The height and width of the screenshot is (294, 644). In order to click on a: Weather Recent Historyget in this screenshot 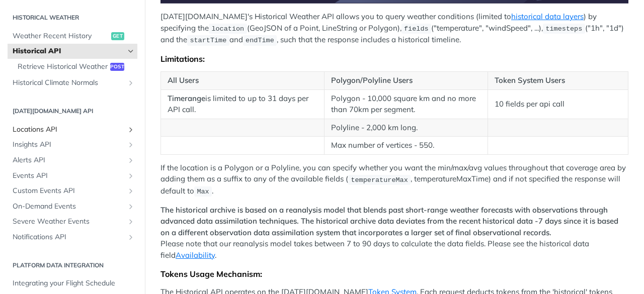, I will do `click(73, 36)`.